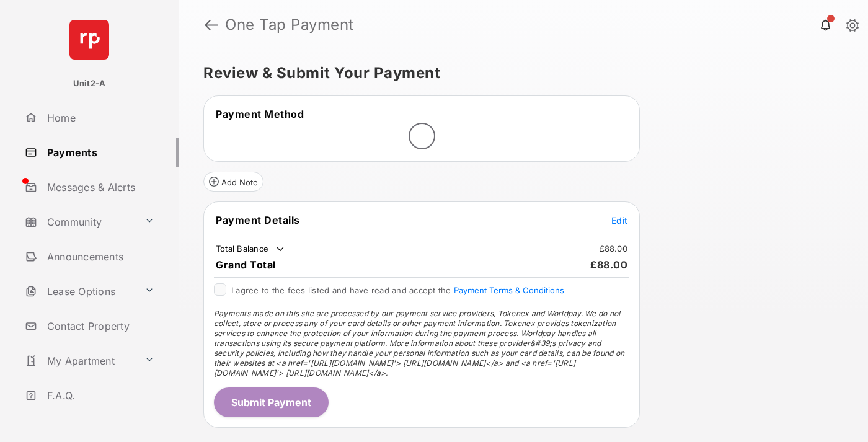  What do you see at coordinates (609, 264) in the screenshot?
I see `span: £88.00` at bounding box center [609, 264].